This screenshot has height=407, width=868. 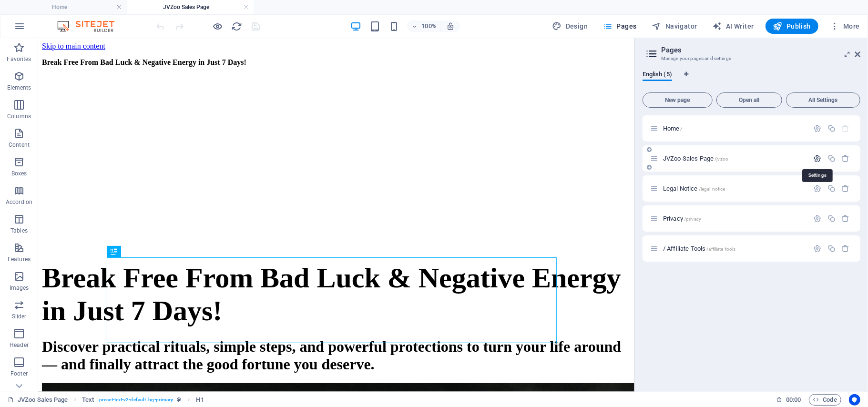 I want to click on i: On resize automatically adjust zoom level to fit chosen device., so click(x=450, y=26).